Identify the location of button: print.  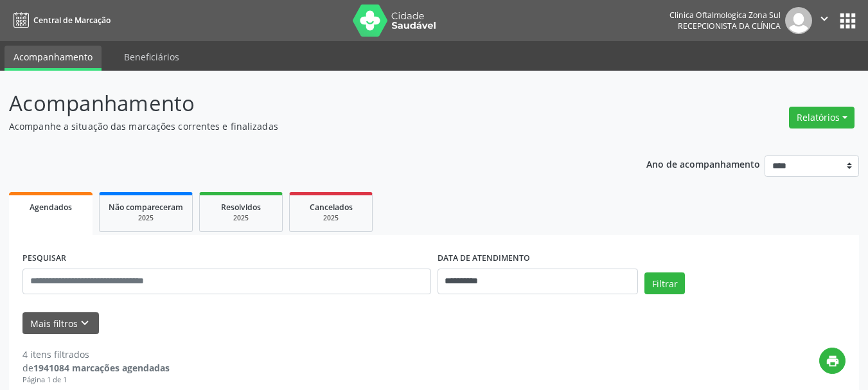
(832, 361).